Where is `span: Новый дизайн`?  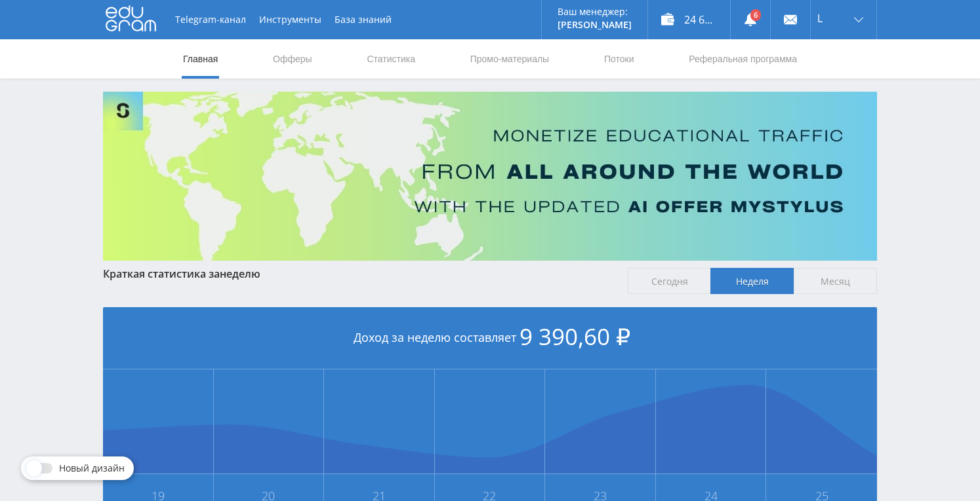 span: Новый дизайн is located at coordinates (92, 468).